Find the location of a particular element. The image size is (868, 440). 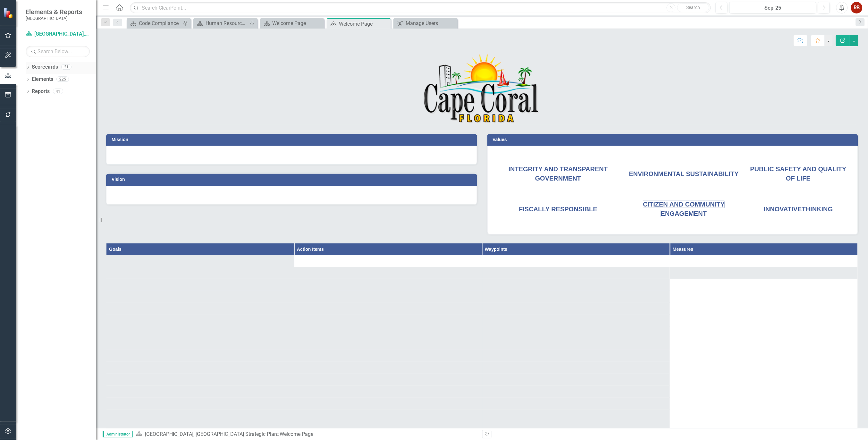

div: Human Resources Analytics Dashboard is located at coordinates (227, 23).